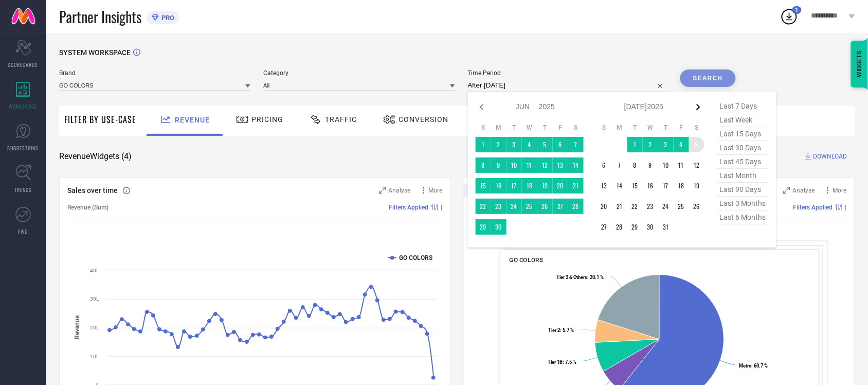  I want to click on td: Thu Jun 12 2025, so click(545, 165).